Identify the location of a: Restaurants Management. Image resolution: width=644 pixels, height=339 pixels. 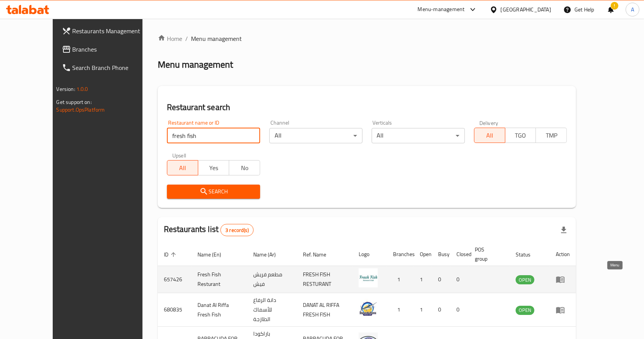
(108, 31).